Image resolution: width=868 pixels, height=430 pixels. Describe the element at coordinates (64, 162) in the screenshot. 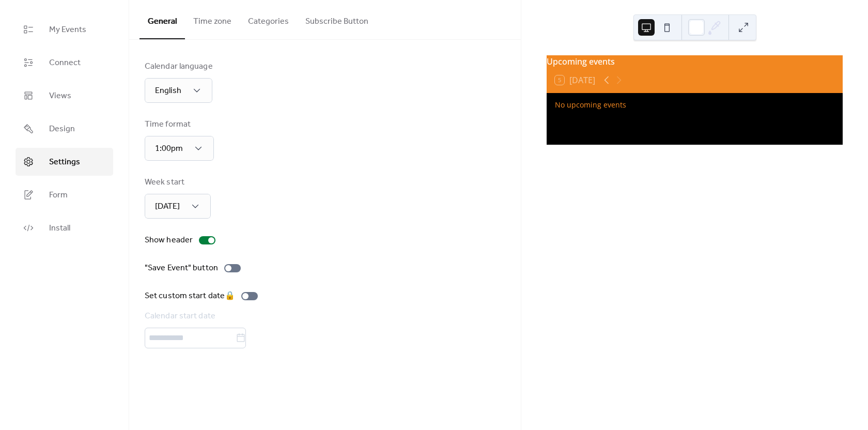

I see `a: Settings` at that location.